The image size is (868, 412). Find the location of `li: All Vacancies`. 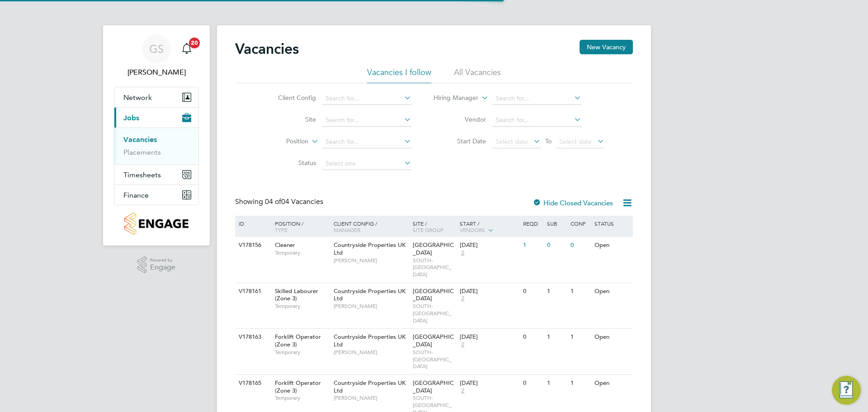

li: All Vacancies is located at coordinates (477, 75).